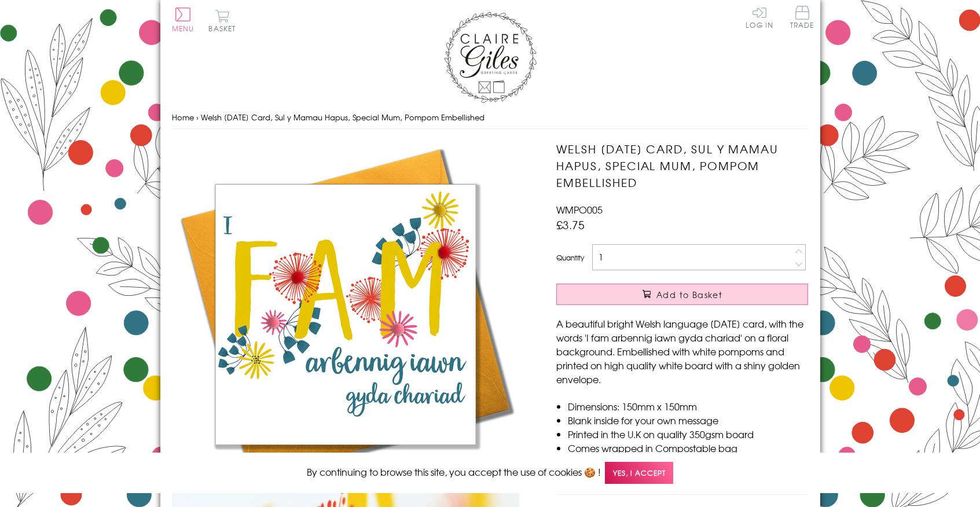  I want to click on img: Claire Giles Greetings Cards, so click(490, 57).